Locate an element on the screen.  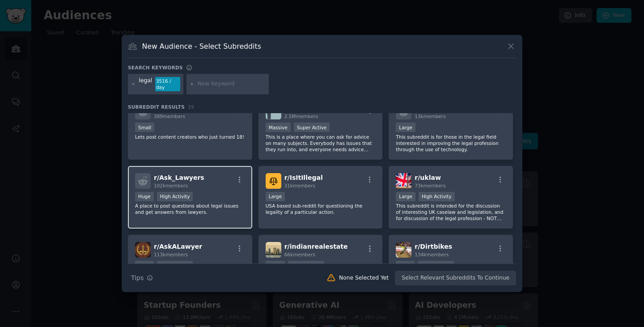
p: This is a place where you can ask for advice on many subjects. Everybody has issues that they run... is located at coordinates (320, 143).